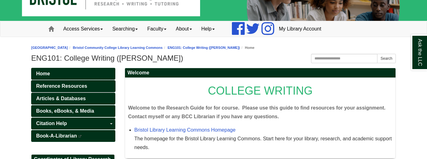 This screenshot has width=427, height=159. What do you see at coordinates (300, 29) in the screenshot?
I see `a: My Library Account` at bounding box center [300, 29].